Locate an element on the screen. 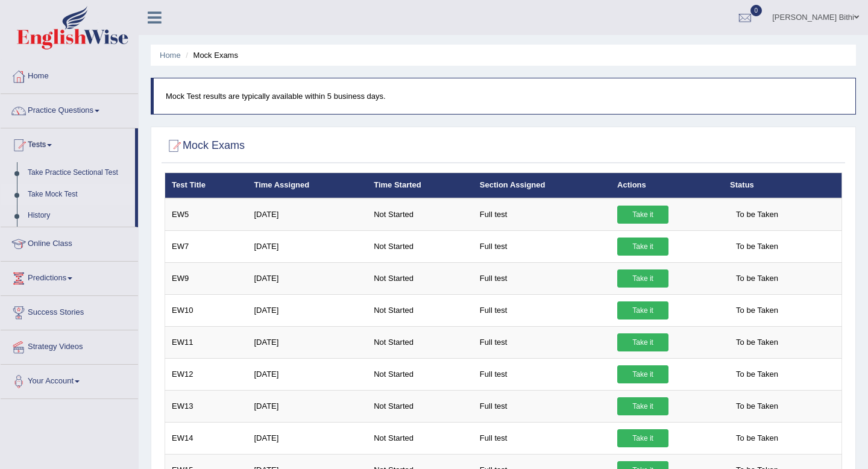  td: EW14 is located at coordinates (206, 438).